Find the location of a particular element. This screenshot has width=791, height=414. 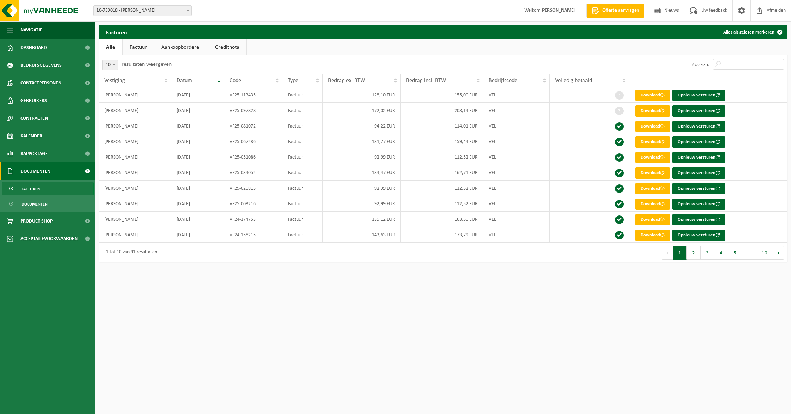

h2: Facturen is located at coordinates (117, 32).